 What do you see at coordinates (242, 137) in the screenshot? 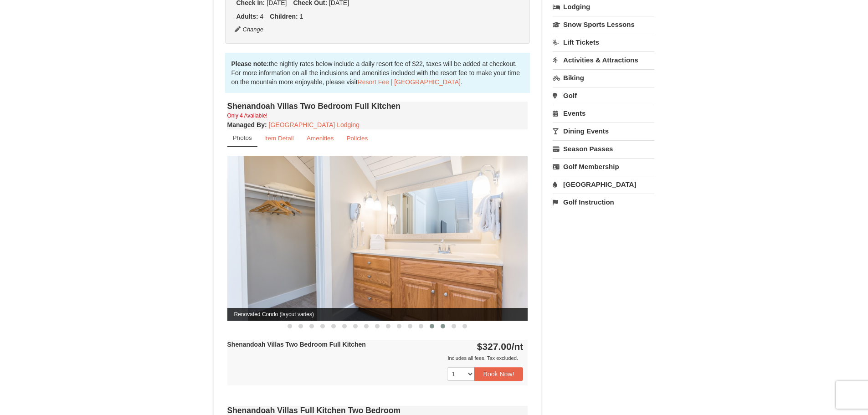
I see `small: Photos` at bounding box center [242, 137].